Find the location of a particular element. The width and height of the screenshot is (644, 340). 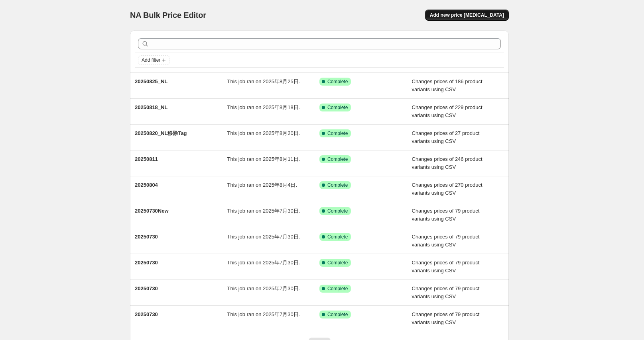

span: 20250730New is located at coordinates (151, 211).